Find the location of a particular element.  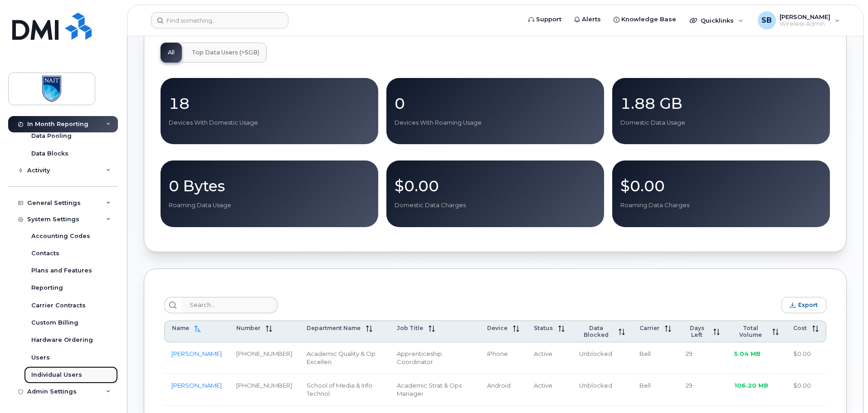

div: Sarah Badry is located at coordinates (798, 20).